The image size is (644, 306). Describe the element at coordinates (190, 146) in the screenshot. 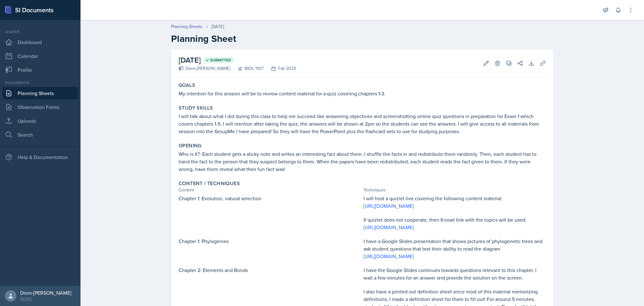

I see `label: Opening` at that location.